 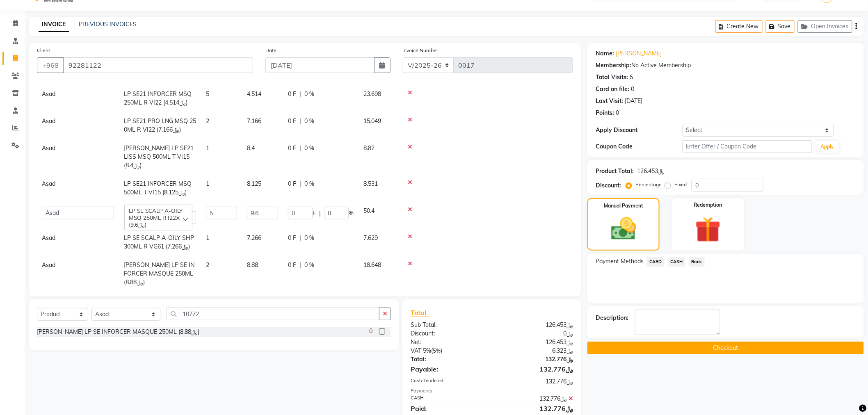 I want to click on span: LP SE21 INFORCER MSQ 500ML T VI15 (﷼8.125), so click(x=158, y=188).